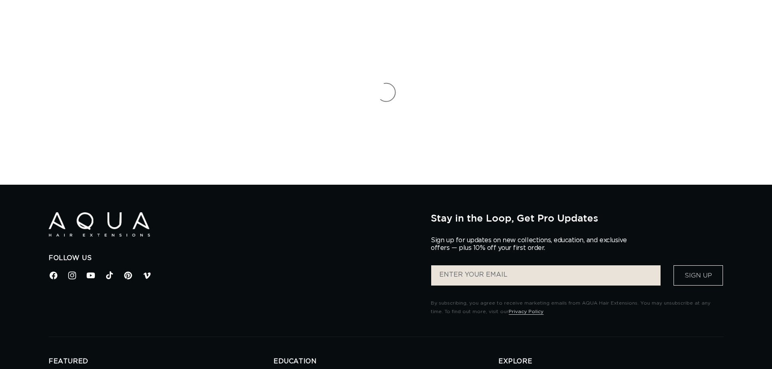  I want to click on p: Sign up for updates on new collections, education, and exclusive offers — plus 10% off your first..., so click(532, 244).